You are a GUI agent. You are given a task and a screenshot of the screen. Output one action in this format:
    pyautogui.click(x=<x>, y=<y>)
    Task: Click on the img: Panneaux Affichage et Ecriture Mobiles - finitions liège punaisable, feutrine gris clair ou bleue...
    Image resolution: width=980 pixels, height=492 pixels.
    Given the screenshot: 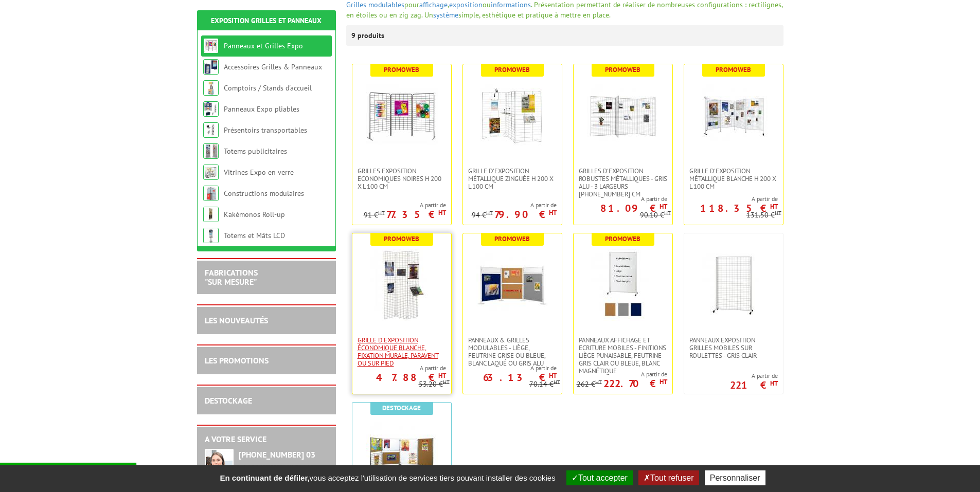 What is the action you would take?
    pyautogui.click(x=623, y=285)
    